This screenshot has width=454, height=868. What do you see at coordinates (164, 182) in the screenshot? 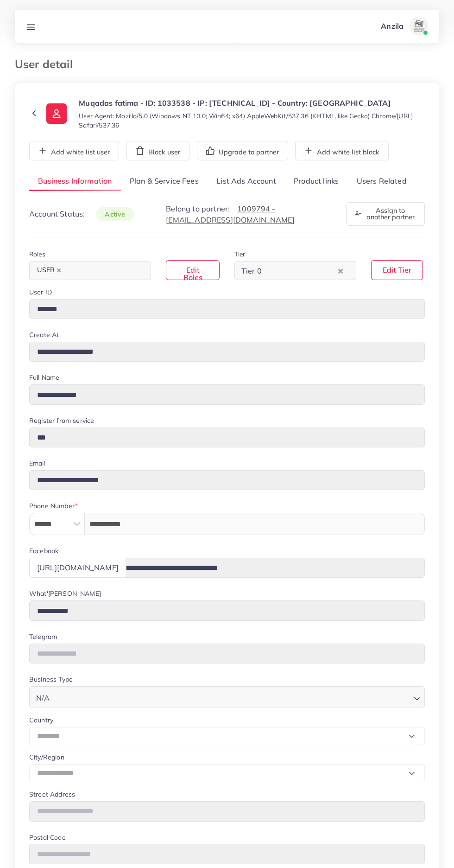
I see `a: Plan & Service Fees` at bounding box center [164, 182].